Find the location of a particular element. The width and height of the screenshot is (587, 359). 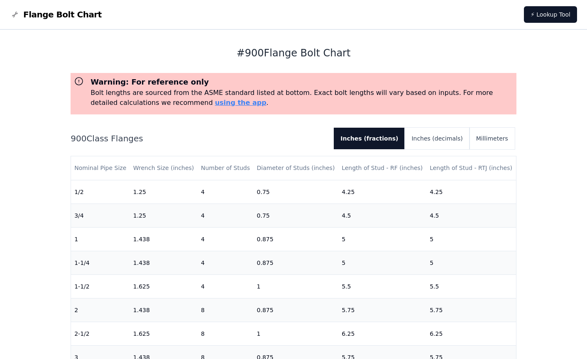

a: using the app is located at coordinates (241, 103).